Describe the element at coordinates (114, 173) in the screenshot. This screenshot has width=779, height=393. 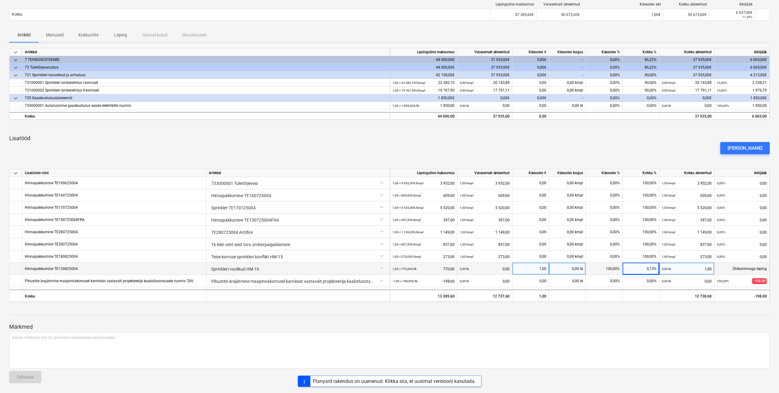
I see `div: Lisatööde nimi` at that location.